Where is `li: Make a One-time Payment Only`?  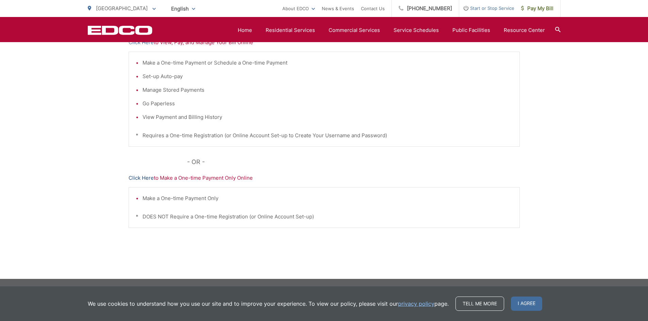
li: Make a One-time Payment Only is located at coordinates (327, 199).